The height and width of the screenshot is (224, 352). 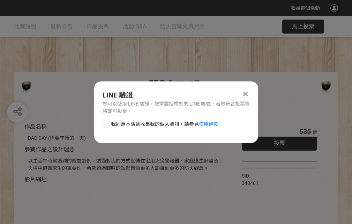 What do you see at coordinates (315, 132) in the screenshot?
I see `span: 票` at bounding box center [315, 132].